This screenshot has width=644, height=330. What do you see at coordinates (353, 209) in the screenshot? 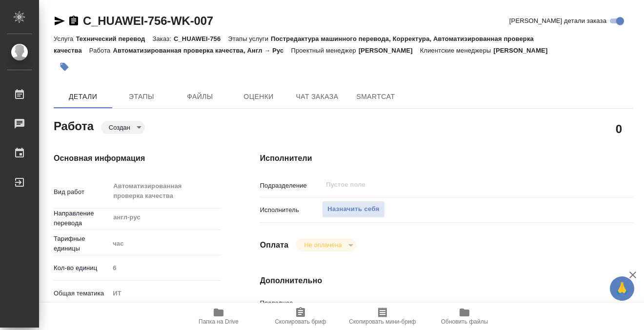
I see `button: Назначить себя` at bounding box center [353, 209].